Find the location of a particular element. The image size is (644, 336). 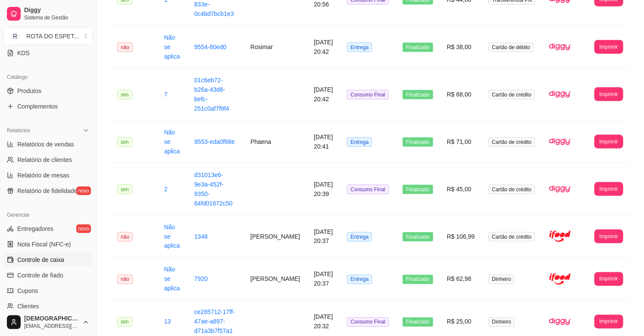

td: Rosimar is located at coordinates (275, 47).